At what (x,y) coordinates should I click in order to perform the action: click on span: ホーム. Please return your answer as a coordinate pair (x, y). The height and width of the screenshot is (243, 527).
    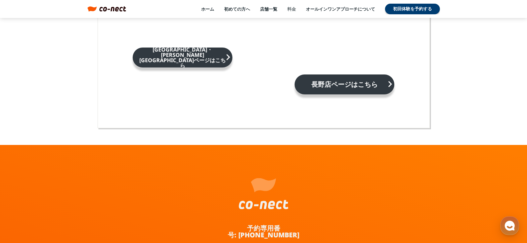
    Looking at the image, I should click on (23, 200).